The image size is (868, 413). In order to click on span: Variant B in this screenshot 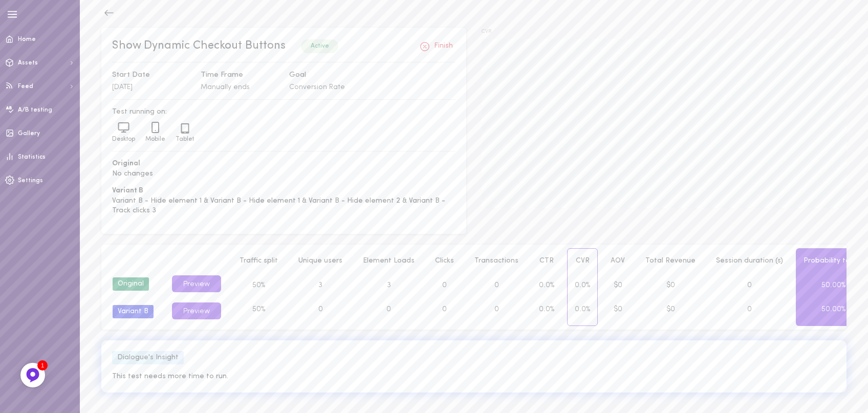, I will do `click(283, 191)`.